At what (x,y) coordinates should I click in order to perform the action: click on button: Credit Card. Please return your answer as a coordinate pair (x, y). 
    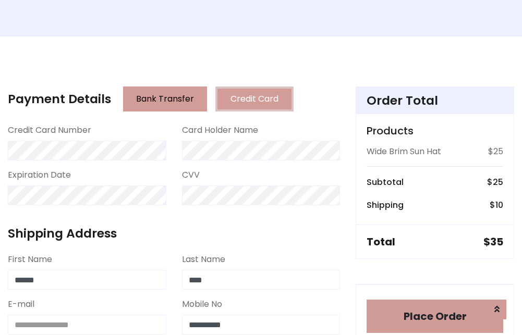
    Looking at the image, I should click on (254, 99).